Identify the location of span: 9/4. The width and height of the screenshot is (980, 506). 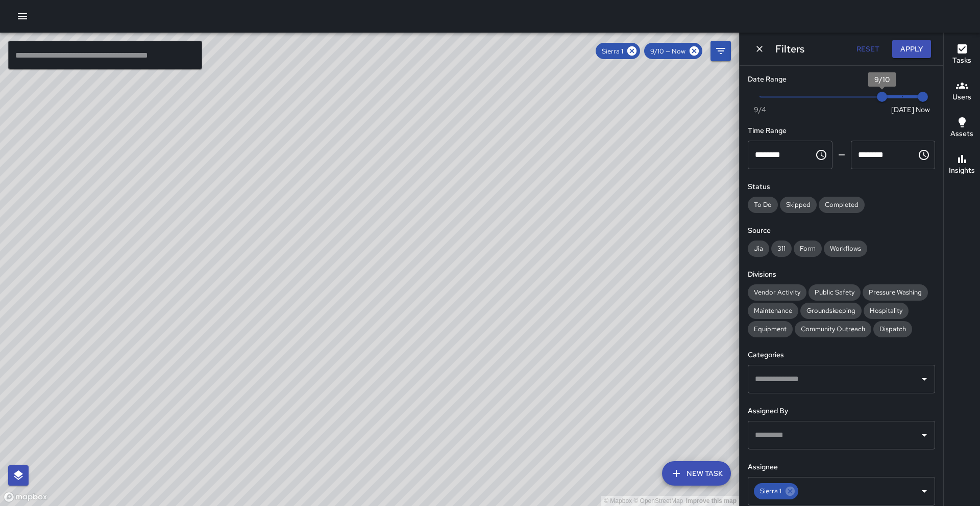
(760, 110).